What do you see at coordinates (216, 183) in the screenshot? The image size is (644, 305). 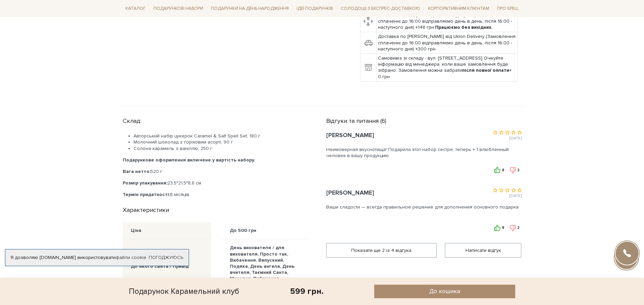 I see `p: 23,5*21,5*8,8 см` at bounding box center [216, 183].